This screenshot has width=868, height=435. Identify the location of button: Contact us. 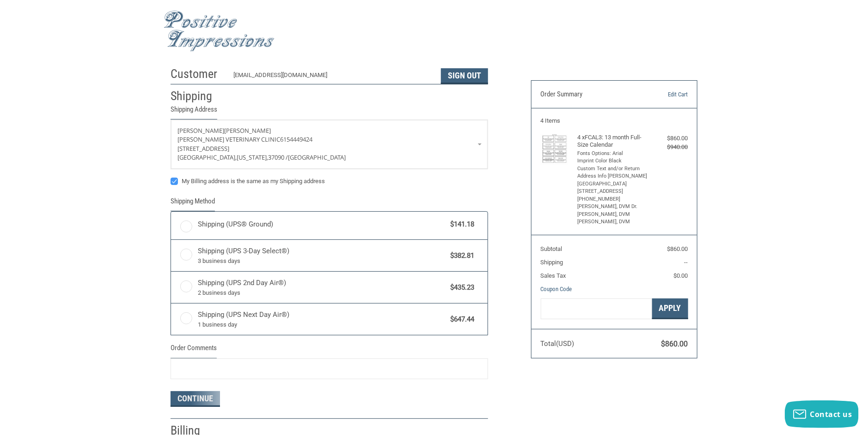
(822, 414).